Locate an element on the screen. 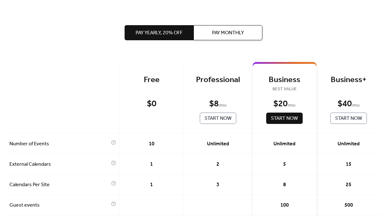 This screenshot has height=217, width=387. div: $ 8 is located at coordinates (214, 104).